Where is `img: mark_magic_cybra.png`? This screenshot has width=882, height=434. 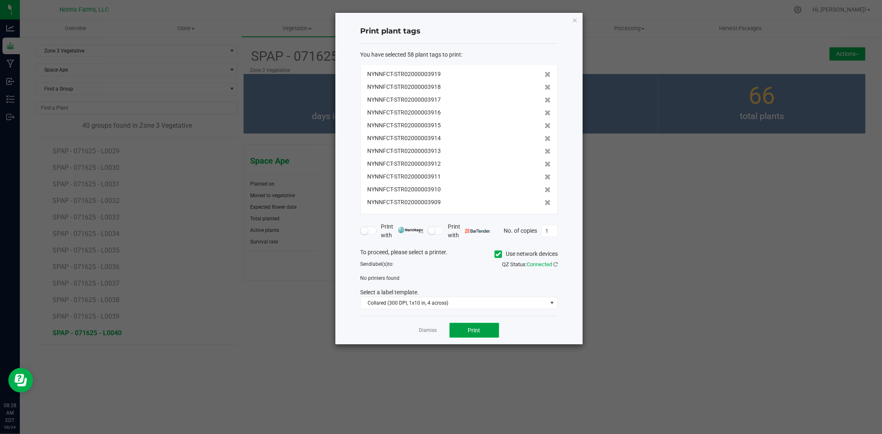
img: mark_magic_cybra.png is located at coordinates (411, 230).